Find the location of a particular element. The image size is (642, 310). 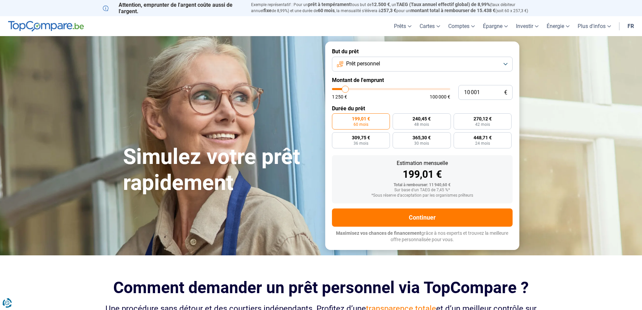

a: Épargne is located at coordinates (495, 26).